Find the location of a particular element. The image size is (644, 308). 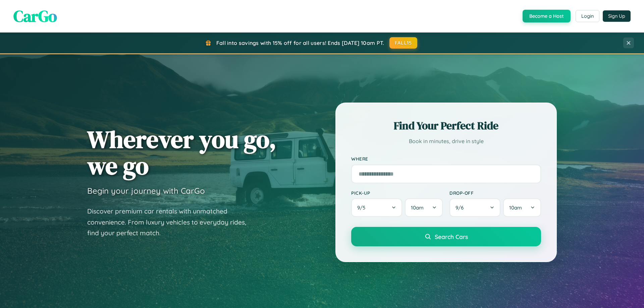

p: Discover premium car rentals with unmatched convenience. From luxury vehicles to everyday rides, ... is located at coordinates (171, 222).